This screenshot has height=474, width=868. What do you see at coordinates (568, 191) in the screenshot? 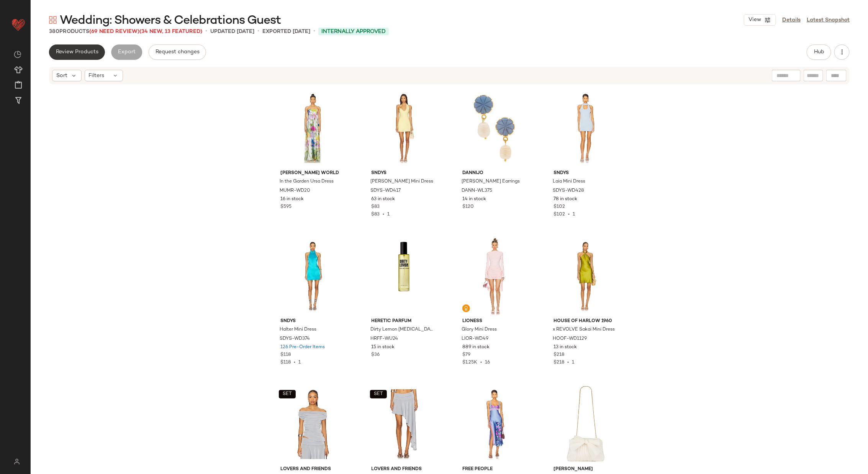
I see `span: SDYS-WD428` at bounding box center [568, 191].